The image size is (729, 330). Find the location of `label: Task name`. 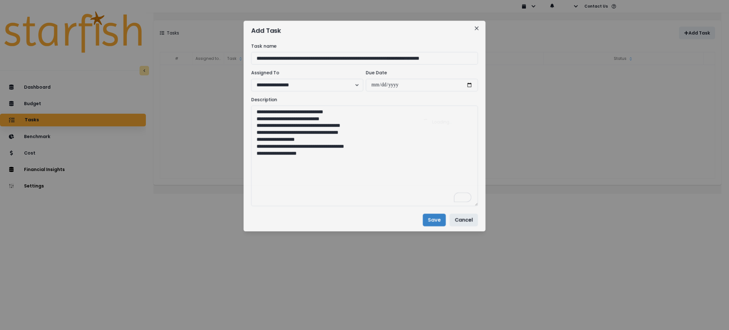

label: Task name is located at coordinates (363, 46).